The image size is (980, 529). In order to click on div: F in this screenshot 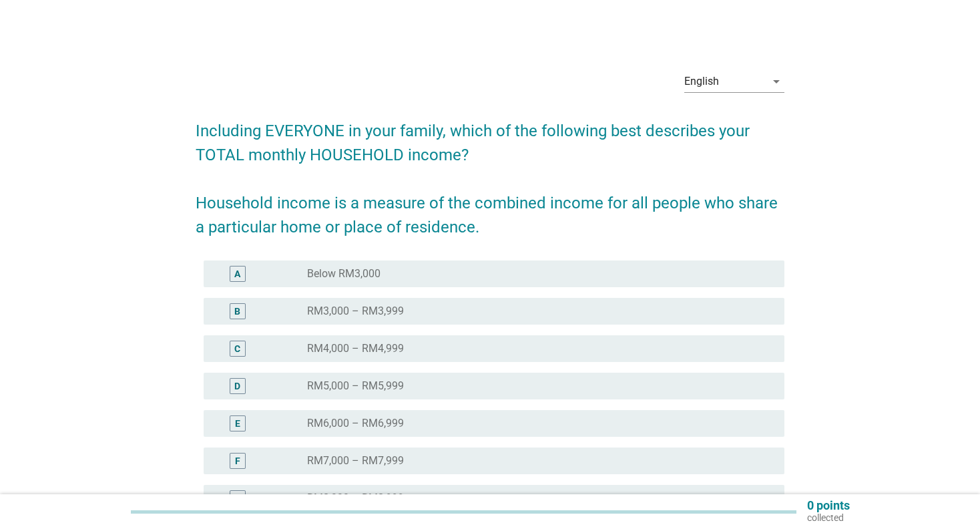, I will do `click(238, 461)`.